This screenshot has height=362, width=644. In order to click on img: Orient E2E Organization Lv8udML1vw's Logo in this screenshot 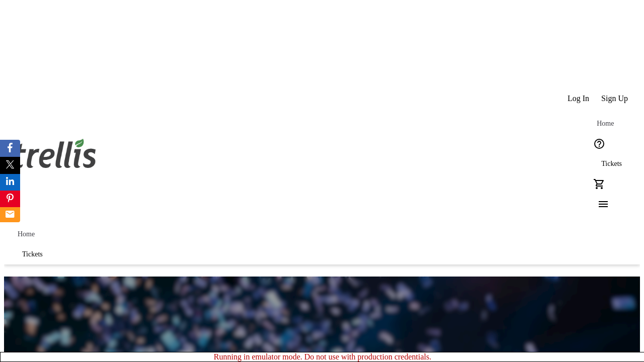, I will do `click(55, 153)`.